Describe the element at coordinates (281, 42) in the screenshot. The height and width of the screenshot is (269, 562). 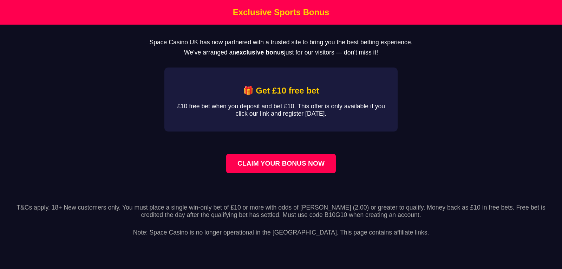
I see `p: Space Casino UK has now partnered with a trusted site to bring you the best betting experience.` at that location.